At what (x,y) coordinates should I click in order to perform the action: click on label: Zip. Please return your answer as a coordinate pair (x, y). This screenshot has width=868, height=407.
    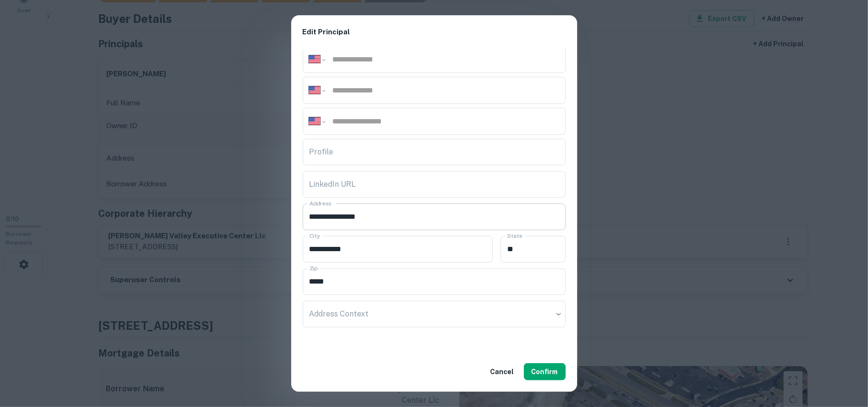
    Looking at the image, I should click on (313, 268).